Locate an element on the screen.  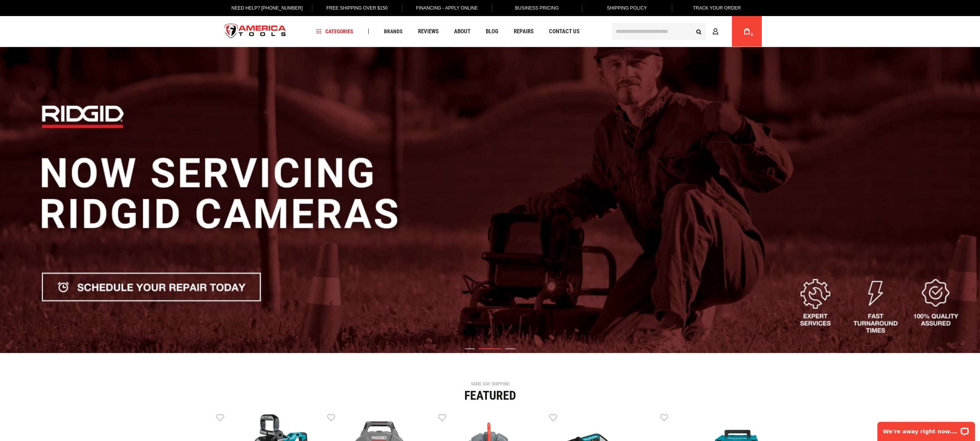
a: About is located at coordinates (462, 32).